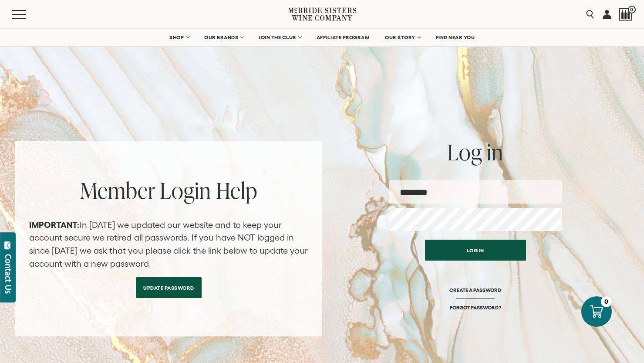  What do you see at coordinates (279, 37) in the screenshot?
I see `a: JOIN THE CLUB` at bounding box center [279, 37].